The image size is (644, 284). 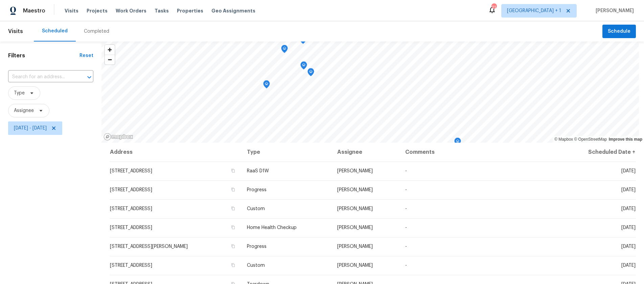 I want to click on button: Schedule, so click(x=618, y=32).